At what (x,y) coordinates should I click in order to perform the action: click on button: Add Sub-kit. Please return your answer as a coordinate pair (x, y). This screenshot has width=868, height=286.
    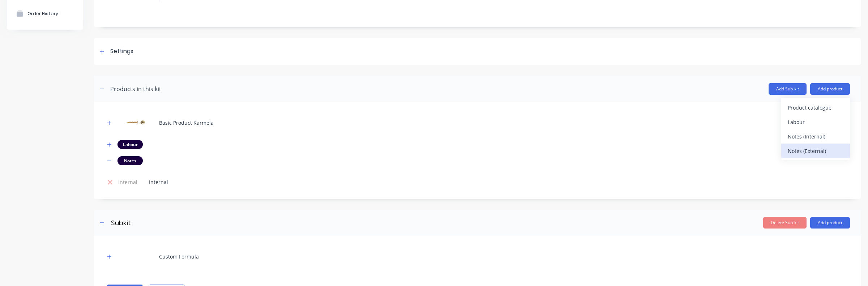
    Looking at the image, I should click on (788, 89).